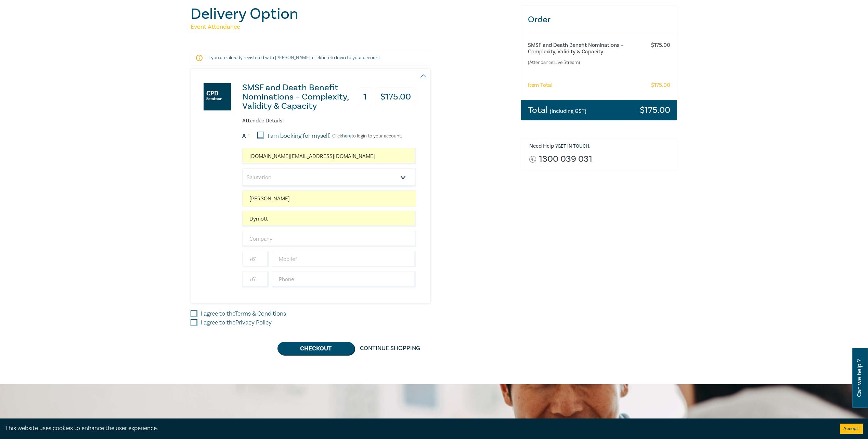 The height and width of the screenshot is (439, 868). What do you see at coordinates (316, 349) in the screenshot?
I see `button: Checkout` at bounding box center [316, 349].